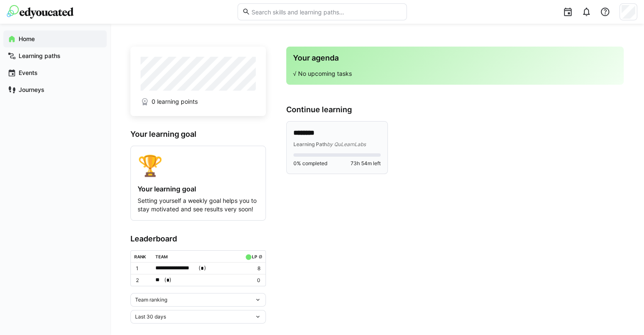 This screenshot has width=644, height=335. I want to click on span: by QuLearnLabs, so click(346, 144).